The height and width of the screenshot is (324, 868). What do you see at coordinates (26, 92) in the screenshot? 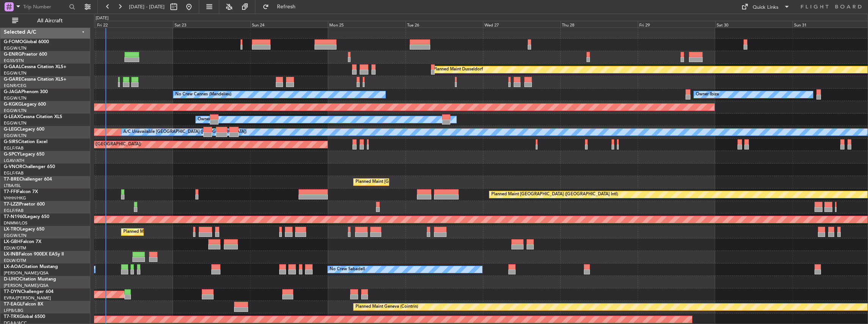
I see `a: G-JAGAPhenom 300` at bounding box center [26, 92].